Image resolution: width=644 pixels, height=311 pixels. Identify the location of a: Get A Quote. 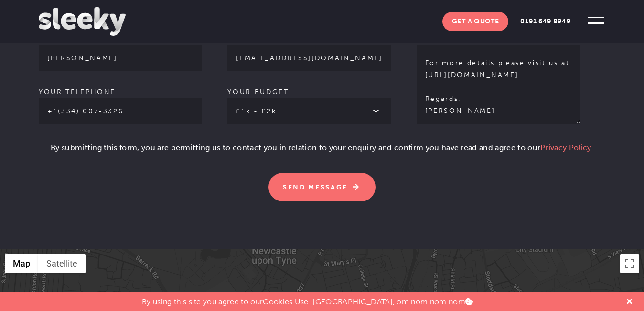
(476, 22).